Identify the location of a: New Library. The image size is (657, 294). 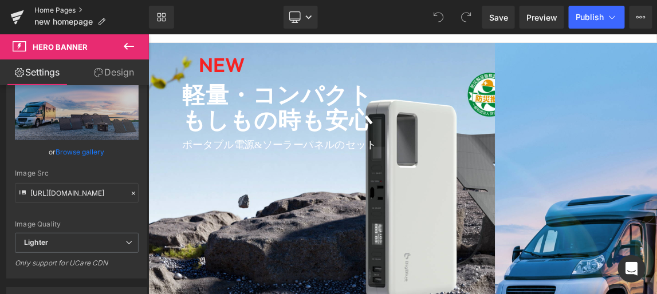
(161, 17).